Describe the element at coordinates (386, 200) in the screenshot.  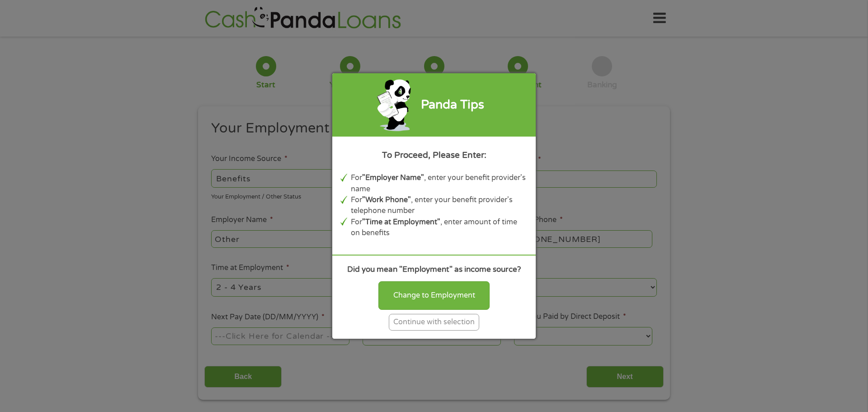
I see `b: "Work Phone"` at that location.